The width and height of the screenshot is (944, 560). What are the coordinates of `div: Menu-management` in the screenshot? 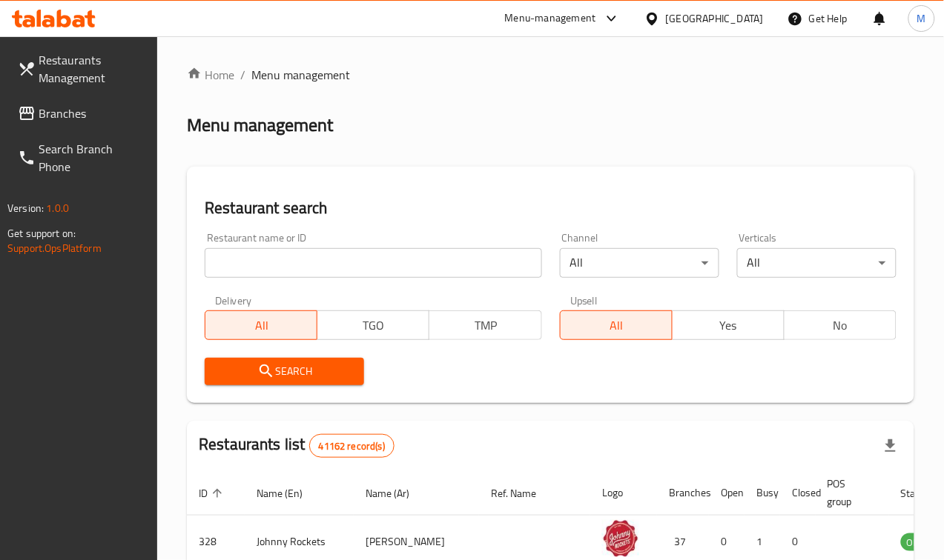 It's located at (550, 19).